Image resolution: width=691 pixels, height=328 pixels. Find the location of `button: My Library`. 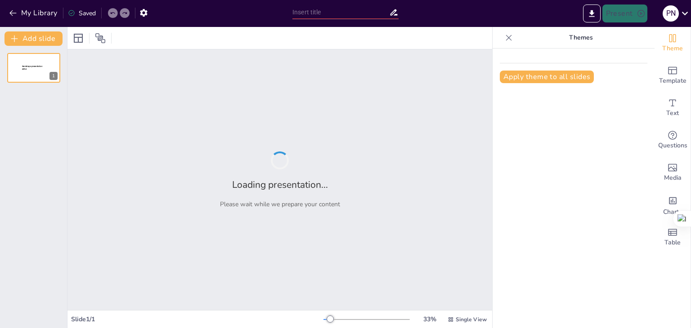

button: My Library is located at coordinates (34, 13).